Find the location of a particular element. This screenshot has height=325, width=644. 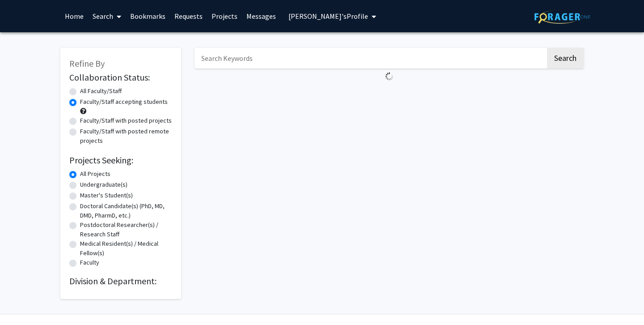

label: Postdoctoral Researcher(s) / Research Staff is located at coordinates (126, 230).